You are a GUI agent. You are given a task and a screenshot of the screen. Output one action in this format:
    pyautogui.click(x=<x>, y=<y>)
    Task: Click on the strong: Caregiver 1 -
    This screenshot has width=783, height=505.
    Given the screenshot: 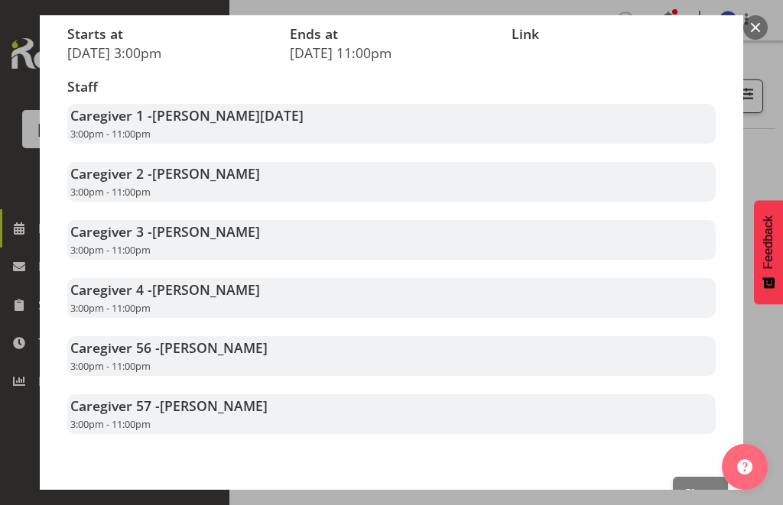 What is the action you would take?
    pyautogui.click(x=187, y=115)
    